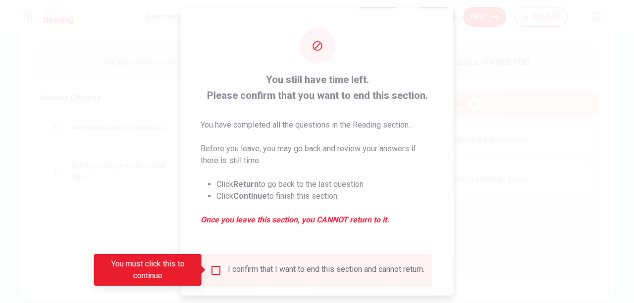  What do you see at coordinates (317, 87) in the screenshot?
I see `span: You still have time left. Please confirm that you want to end this section.` at bounding box center [317, 87].